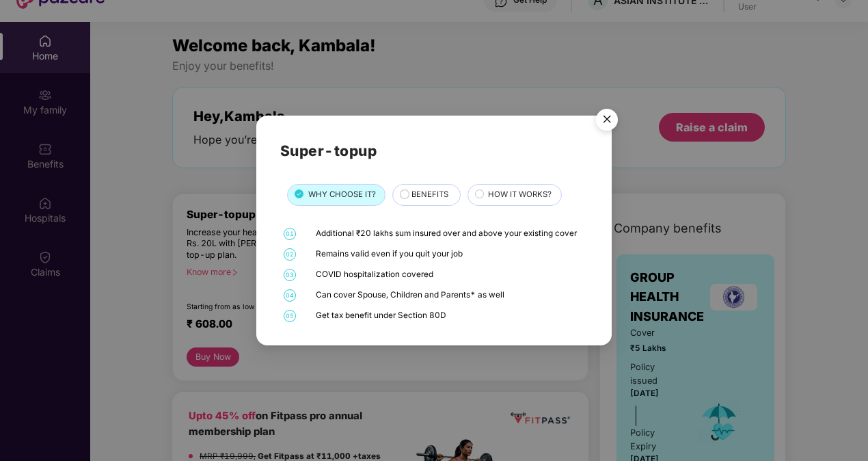 This screenshot has height=461, width=868. Describe the element at coordinates (451, 296) in the screenshot. I see `div: Can cover Spouse, Children and Parents* as well` at that location.